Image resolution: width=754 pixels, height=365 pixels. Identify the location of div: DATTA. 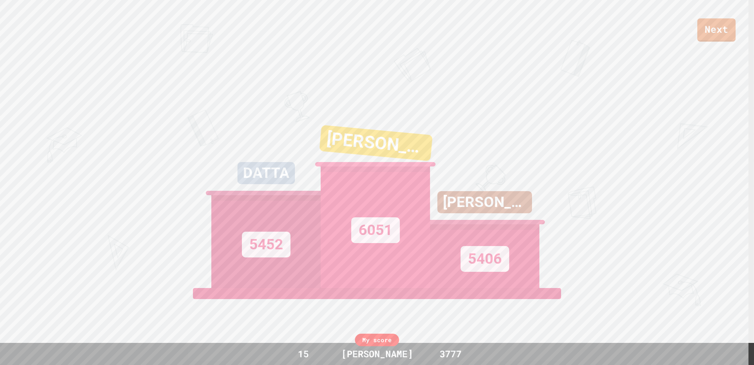
(266, 173).